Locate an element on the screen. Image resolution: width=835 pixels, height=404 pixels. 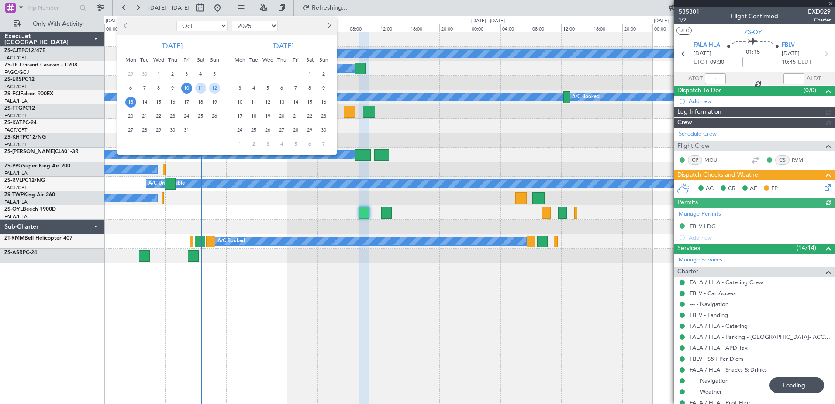
div: 6-10-2025 is located at coordinates (131, 88).